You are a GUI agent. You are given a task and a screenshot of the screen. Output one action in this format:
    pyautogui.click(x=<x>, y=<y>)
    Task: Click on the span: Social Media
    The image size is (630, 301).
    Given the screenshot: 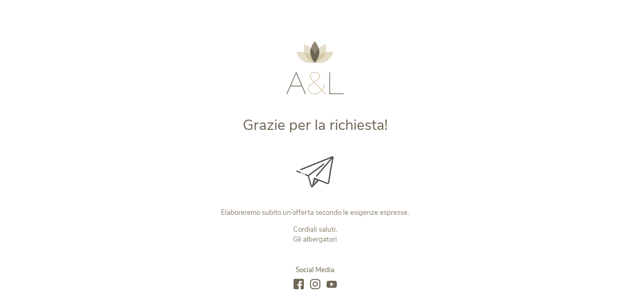 What is the action you would take?
    pyautogui.click(x=315, y=270)
    